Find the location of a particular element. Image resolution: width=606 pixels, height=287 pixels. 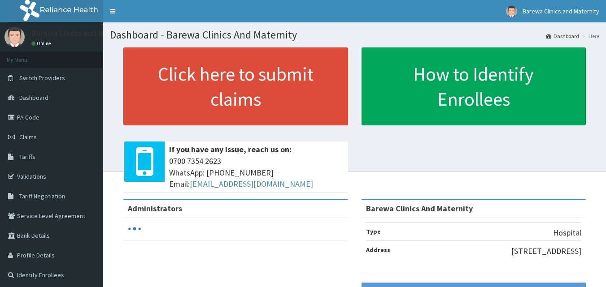

b: Administrators is located at coordinates (155, 208).